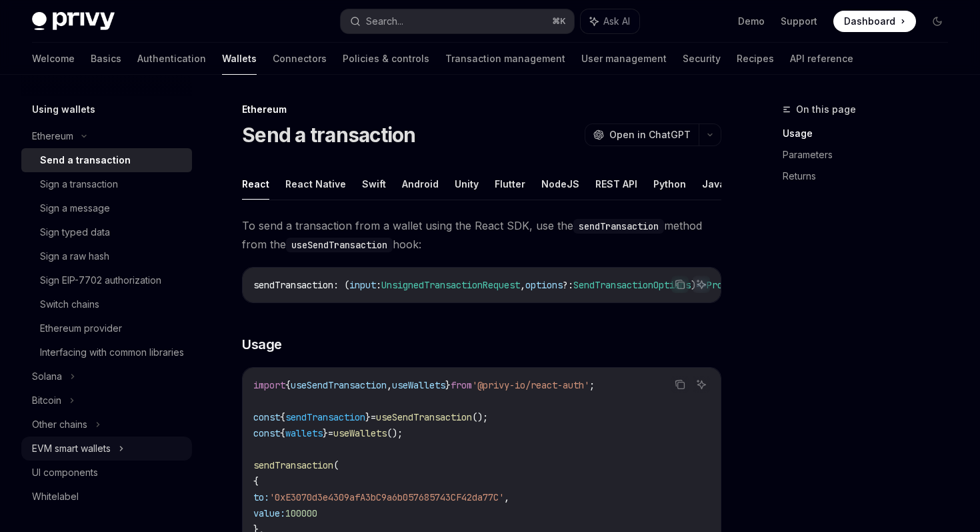 The width and height of the screenshot is (980, 532). Describe the element at coordinates (641, 135) in the screenshot. I see `button: Open in ChatGPT` at that location.